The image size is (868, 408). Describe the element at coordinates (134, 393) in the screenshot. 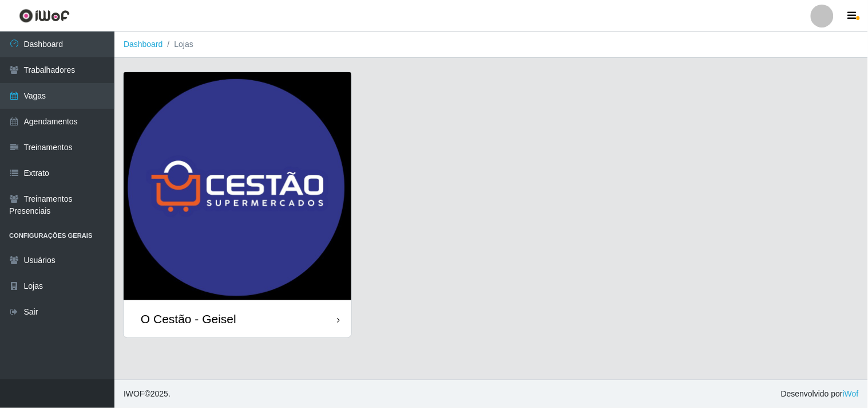

I see `span: IWOF` at that location.